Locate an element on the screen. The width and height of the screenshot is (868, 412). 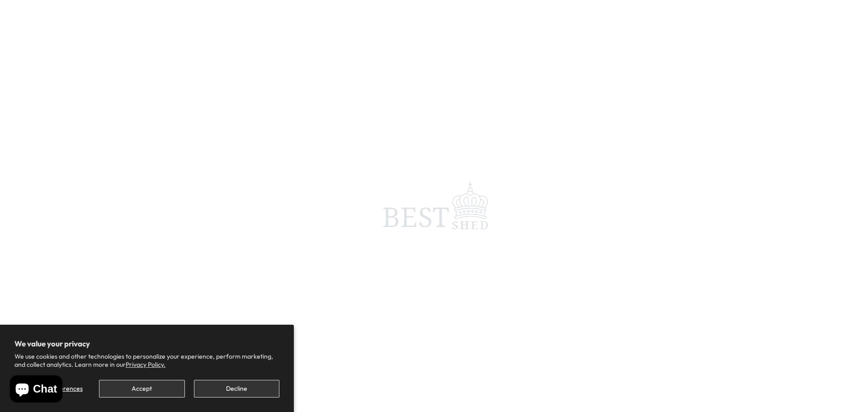
inbox-online-store-chat: Shopify online store chat is located at coordinates (36, 390).